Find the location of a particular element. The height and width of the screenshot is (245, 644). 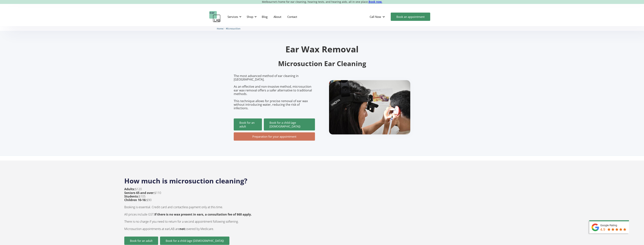

strong: not is located at coordinates (182, 229).